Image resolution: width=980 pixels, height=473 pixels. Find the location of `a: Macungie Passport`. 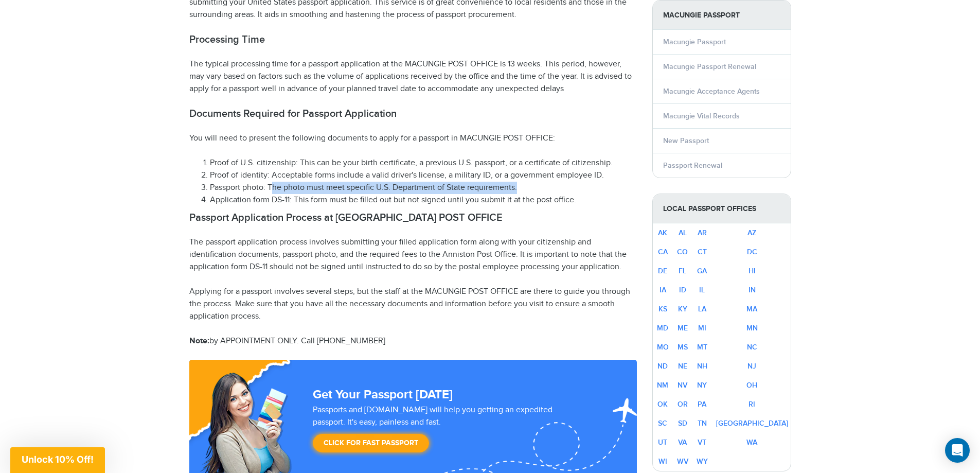

a: Macungie Passport is located at coordinates (694, 42).